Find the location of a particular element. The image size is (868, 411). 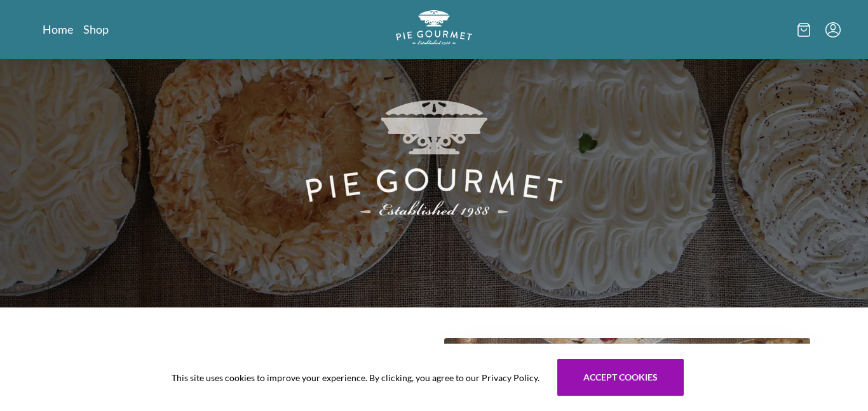

span: This site uses cookies to improve your experience. By clicking, you agree to our Privacy Policy. is located at coordinates (356, 378).